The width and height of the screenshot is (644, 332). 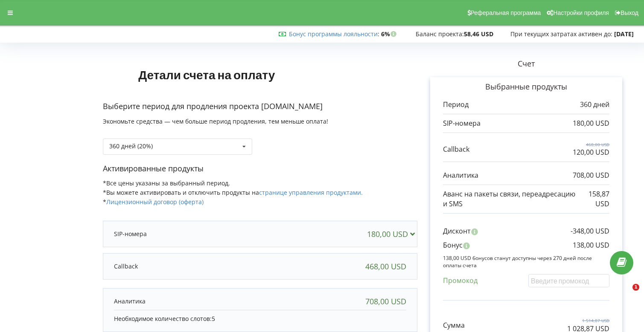 What do you see at coordinates (526, 262) in the screenshot?
I see `p: 138,00 USD бонусов станут доступны через 270 дней после оплаты счета` at bounding box center [526, 262].